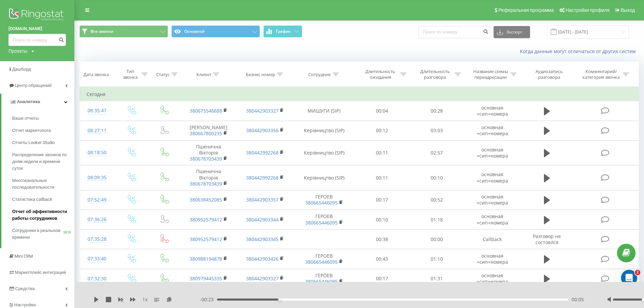 The width and height of the screenshot is (644, 308). What do you see at coordinates (436, 200) in the screenshot?
I see `td: 00:52` at bounding box center [436, 200].